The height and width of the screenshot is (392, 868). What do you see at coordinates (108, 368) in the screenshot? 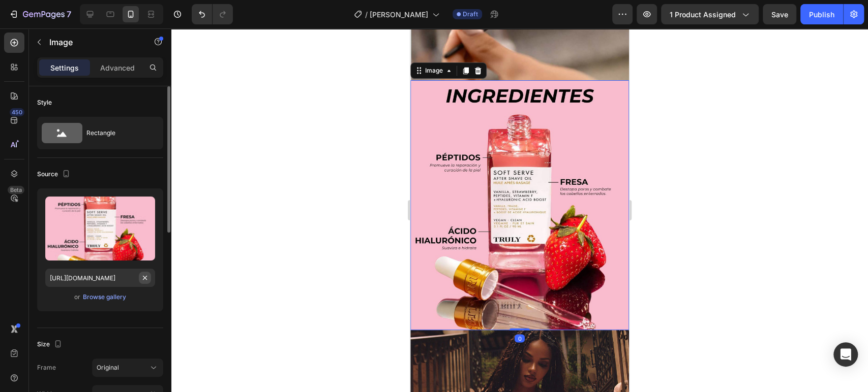
I see `span: Original` at bounding box center [108, 368].